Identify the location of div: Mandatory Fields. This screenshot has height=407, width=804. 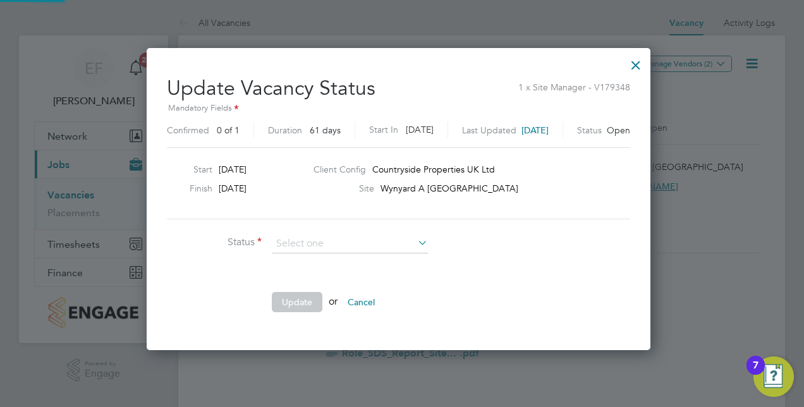
(398, 109).